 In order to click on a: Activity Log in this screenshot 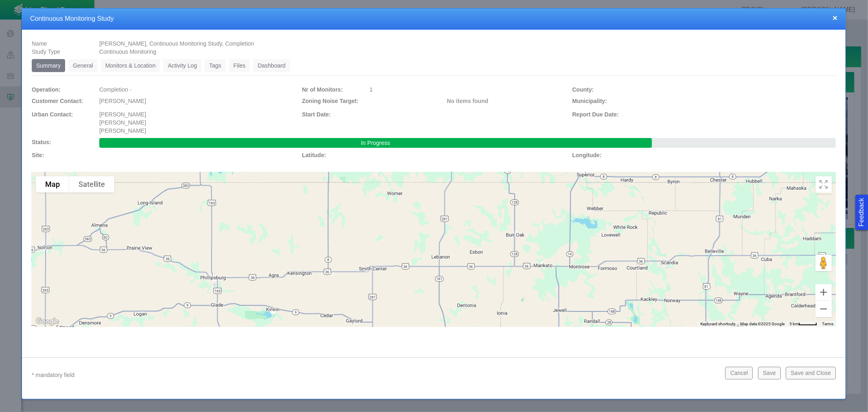, I will do `click(182, 66)`.